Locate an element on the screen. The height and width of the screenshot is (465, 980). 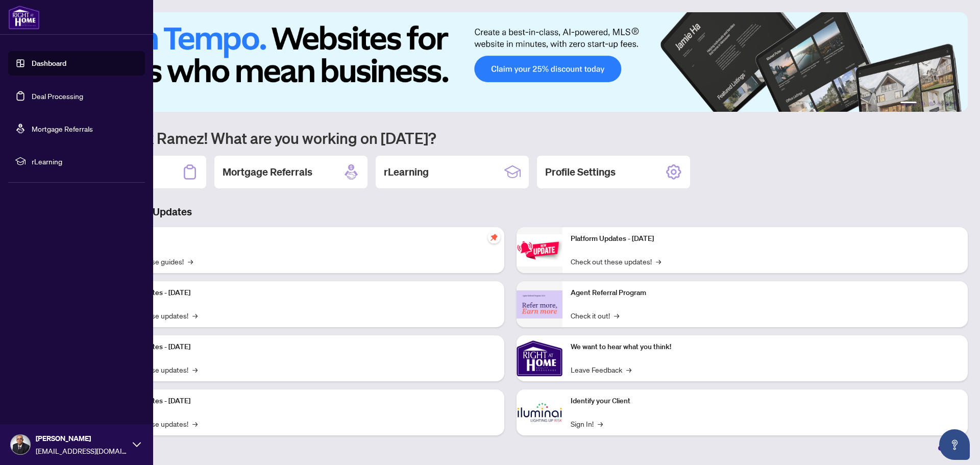
button: 1 is located at coordinates (909, 104).